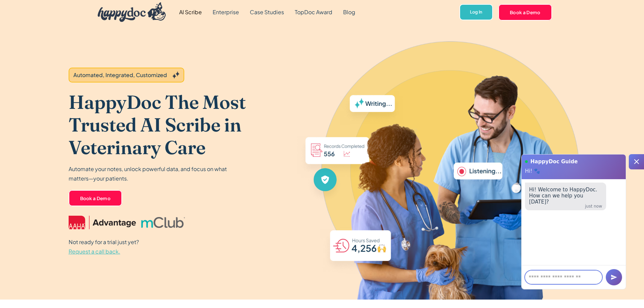 Image resolution: width=644 pixels, height=308 pixels. I want to click on a: home, so click(129, 12).